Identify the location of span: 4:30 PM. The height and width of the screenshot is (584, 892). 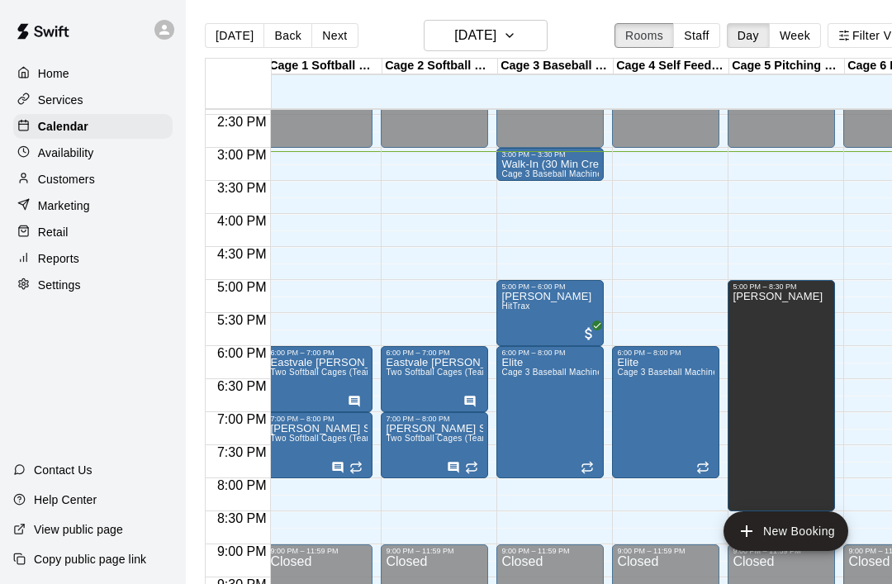
(242, 254).